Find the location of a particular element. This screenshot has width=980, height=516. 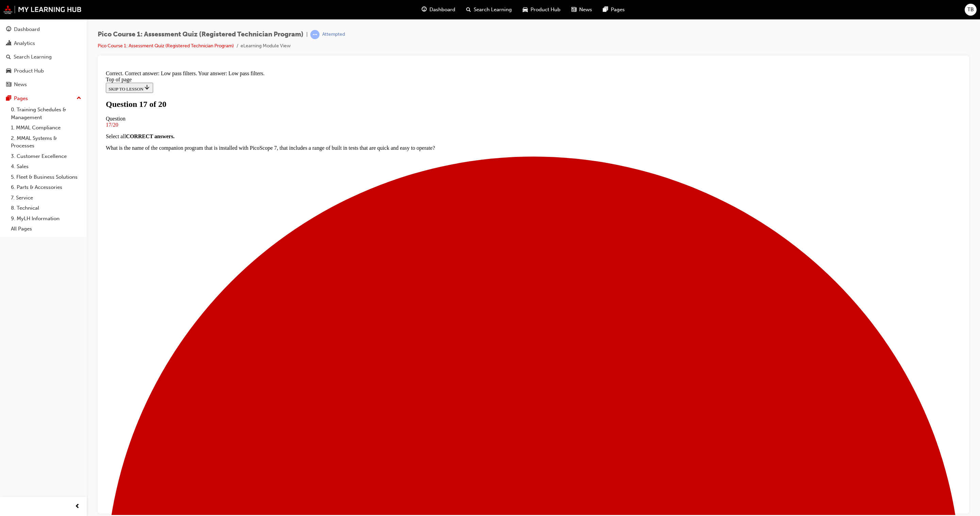

p: What is the name of the companion program that is installed with PicoScope 7, that includes a ran... is located at coordinates (431, 81).